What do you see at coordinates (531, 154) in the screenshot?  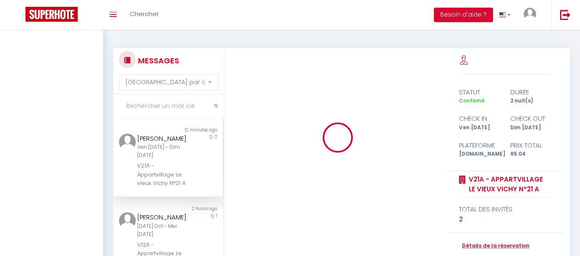 I see `div: 85.04` at bounding box center [531, 154].